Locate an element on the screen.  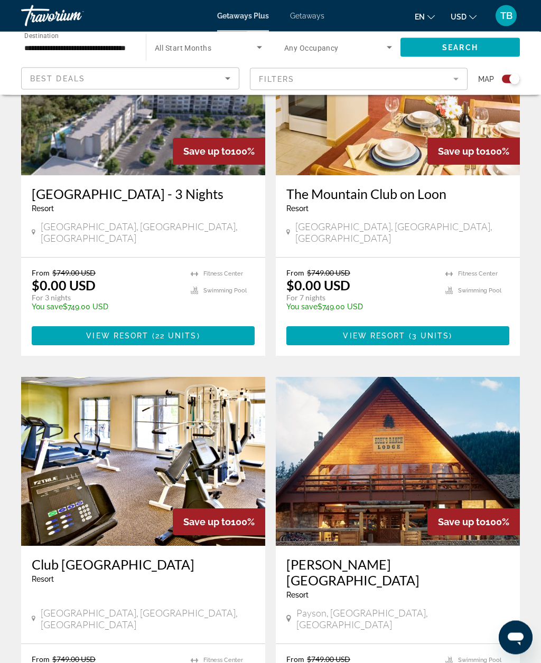
span: 3 units is located at coordinates (430, 336).